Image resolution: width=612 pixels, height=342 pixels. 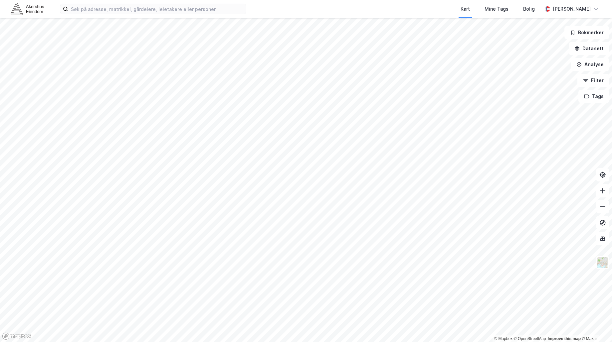 What do you see at coordinates (586, 33) in the screenshot?
I see `button: Bokmerker` at bounding box center [586, 33].